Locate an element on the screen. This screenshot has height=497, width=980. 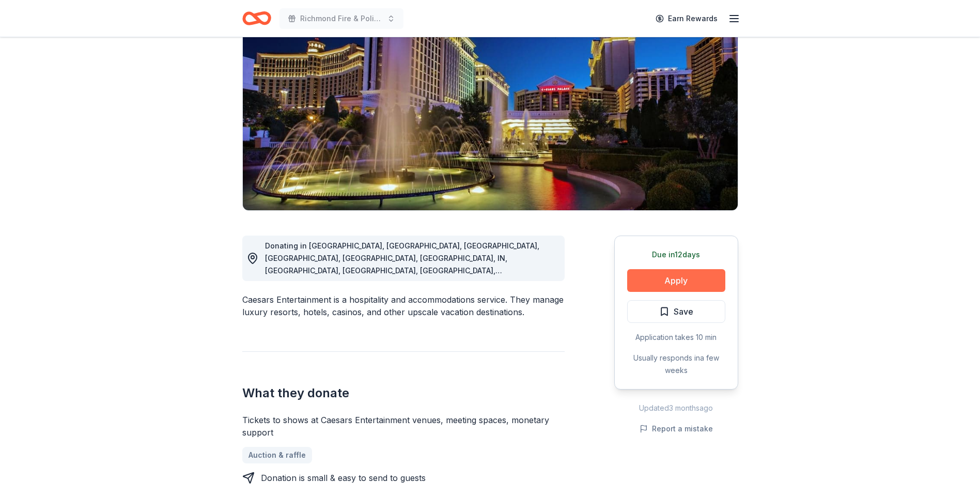
div: Tickets to shows at Caesars Entertainment venues, meeting spaces, monetary support is located at coordinates (404, 426).